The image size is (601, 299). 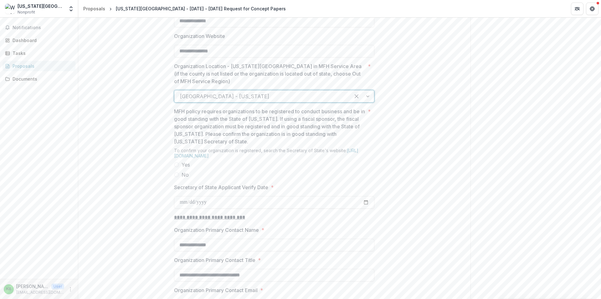 What do you see at coordinates (41, 79) in the screenshot?
I see `div: Documents` at bounding box center [41, 79].